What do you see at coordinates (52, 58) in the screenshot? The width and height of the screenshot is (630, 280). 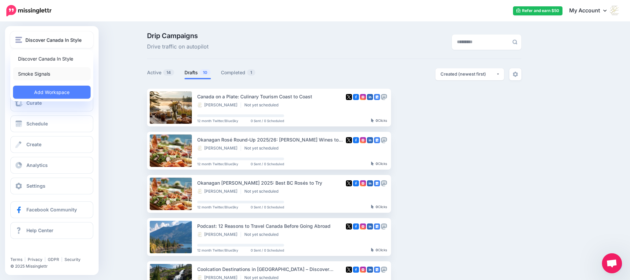 I see `a: Discover Canada In Style` at bounding box center [52, 58].